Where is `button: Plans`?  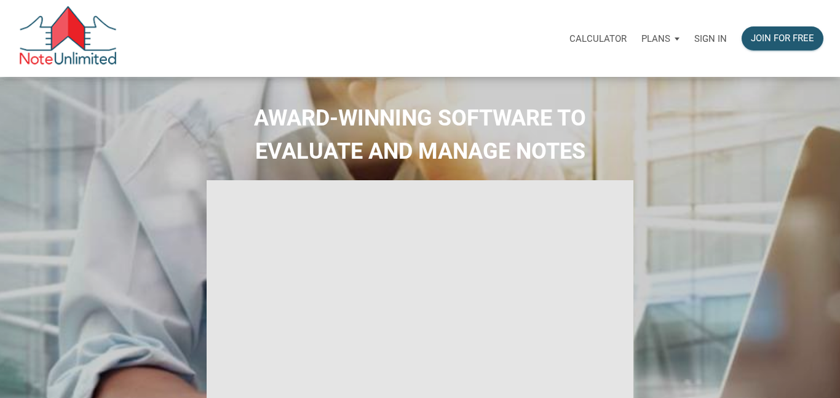
button: Plans is located at coordinates (660, 39).